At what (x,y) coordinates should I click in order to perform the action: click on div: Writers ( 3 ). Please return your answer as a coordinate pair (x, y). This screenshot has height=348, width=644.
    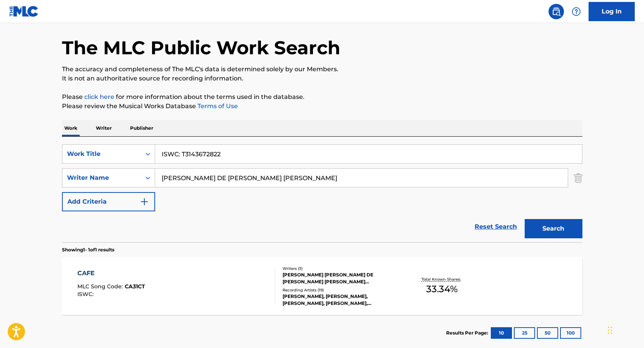
    Looking at the image, I should click on (341, 268).